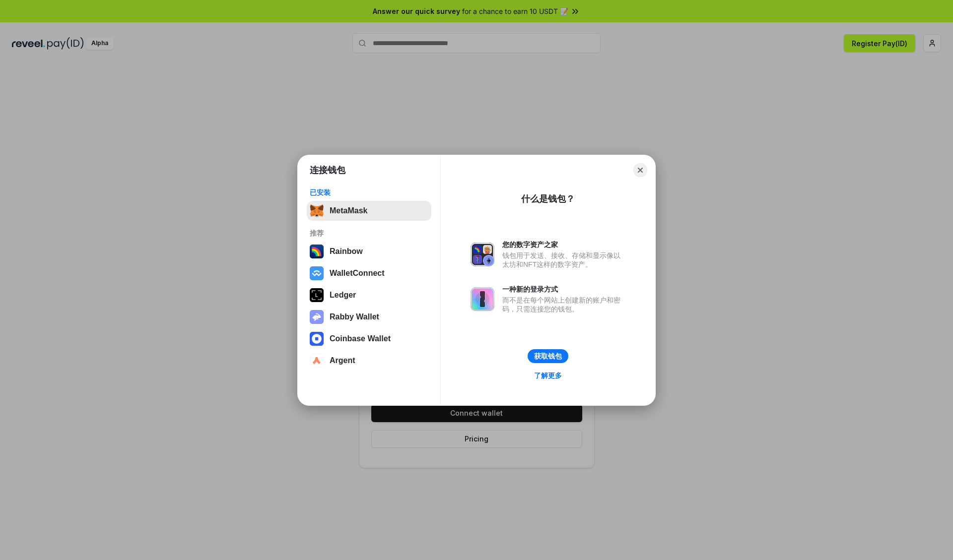  Describe the element at coordinates (369, 273) in the screenshot. I see `button: WalletConnect` at that location.